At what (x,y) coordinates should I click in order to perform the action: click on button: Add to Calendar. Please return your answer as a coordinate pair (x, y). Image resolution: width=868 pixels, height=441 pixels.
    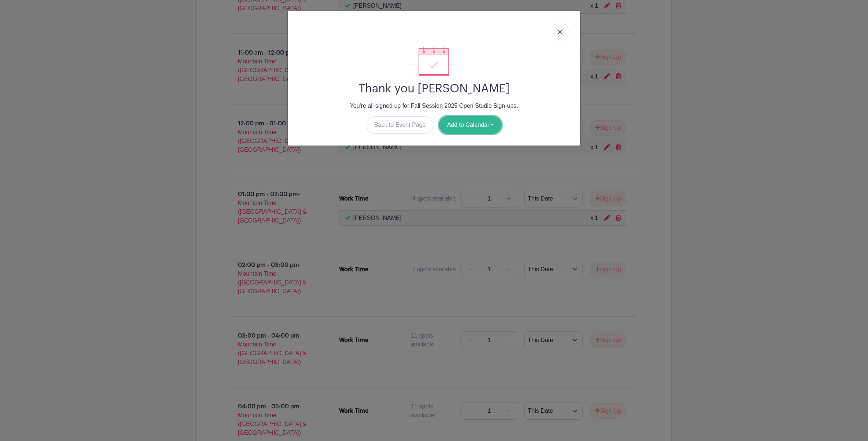
    Looking at the image, I should click on (470, 125).